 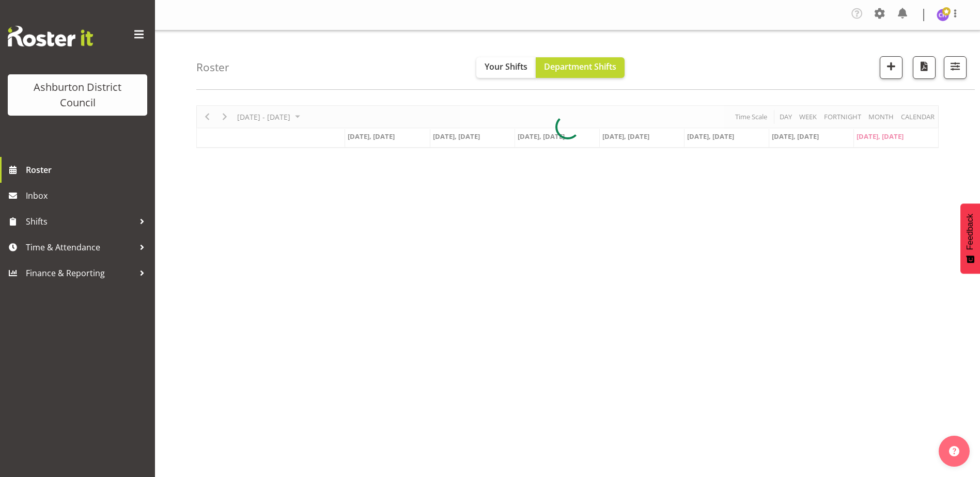 I want to click on span: Shifts, so click(x=80, y=221).